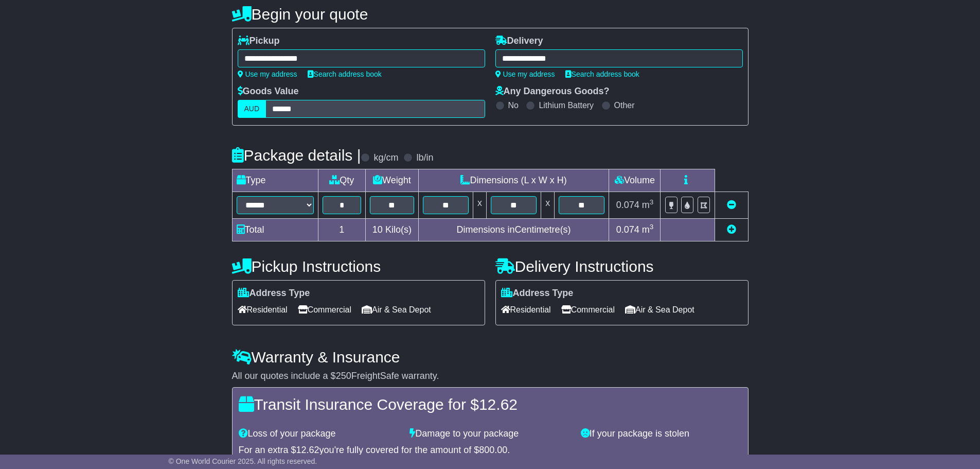 The image size is (980, 469). What do you see at coordinates (386, 158) in the screenshot?
I see `label: kg/cm` at bounding box center [386, 158].